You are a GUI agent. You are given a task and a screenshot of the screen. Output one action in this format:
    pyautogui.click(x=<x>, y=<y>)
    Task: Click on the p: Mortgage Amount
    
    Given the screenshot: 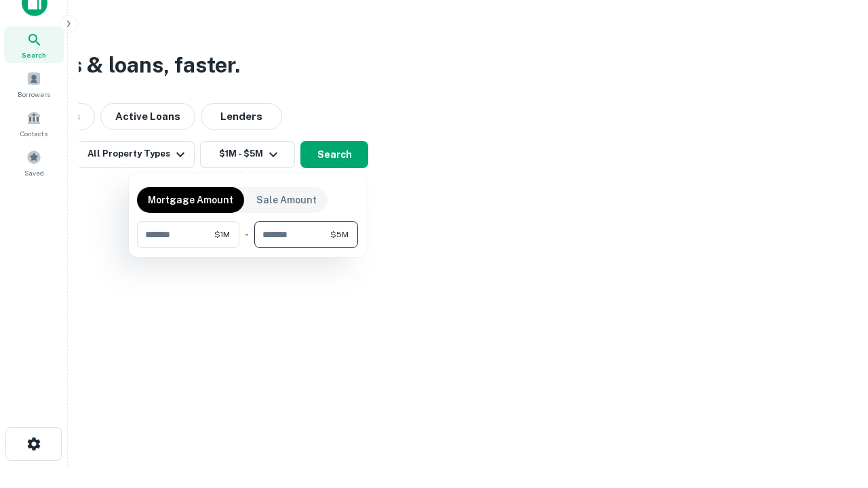 What is the action you would take?
    pyautogui.click(x=191, y=200)
    